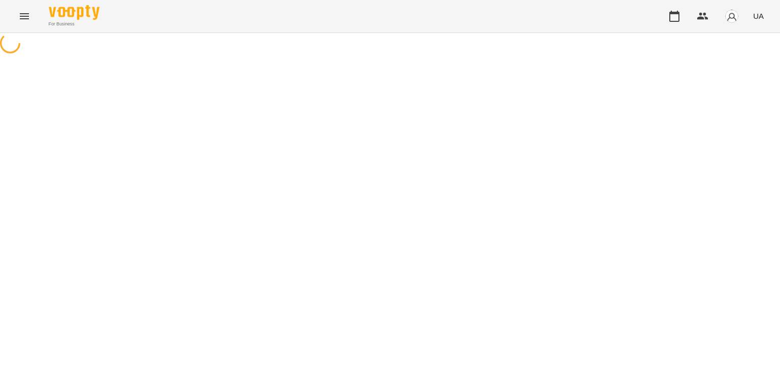 Image resolution: width=780 pixels, height=375 pixels. Describe the element at coordinates (74, 24) in the screenshot. I see `span: For Business` at that location.